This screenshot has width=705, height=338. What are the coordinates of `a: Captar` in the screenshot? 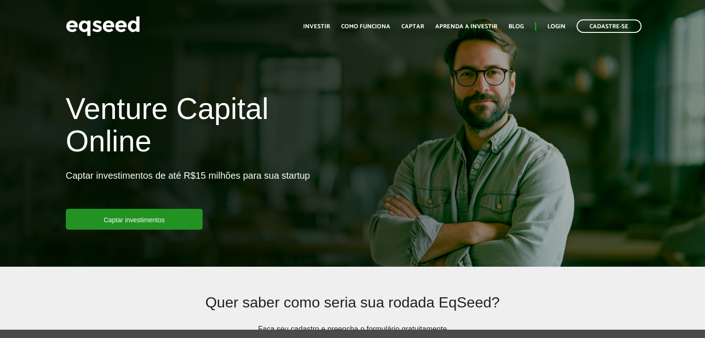 It's located at (412, 26).